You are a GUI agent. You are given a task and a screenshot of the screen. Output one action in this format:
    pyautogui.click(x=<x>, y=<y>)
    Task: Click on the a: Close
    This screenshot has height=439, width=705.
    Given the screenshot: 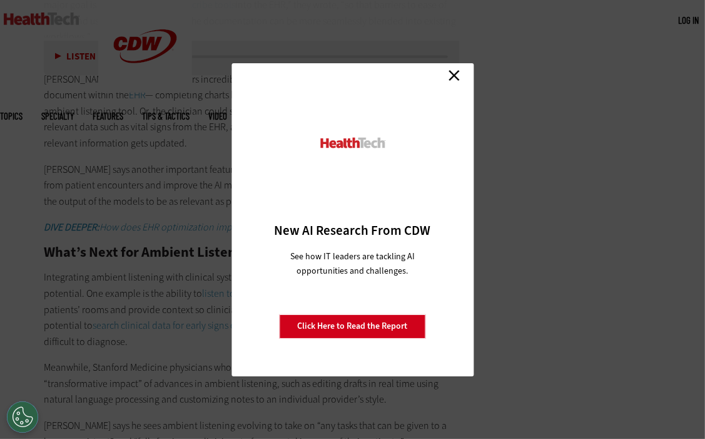 What is the action you would take?
    pyautogui.click(x=454, y=76)
    